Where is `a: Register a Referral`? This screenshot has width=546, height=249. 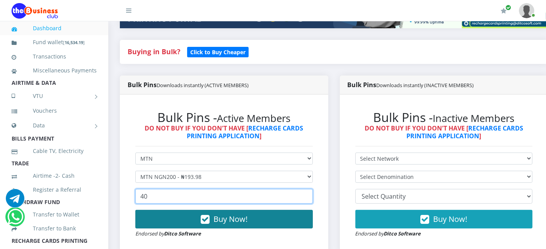
a: Register a Referral is located at coordinates (54, 189).